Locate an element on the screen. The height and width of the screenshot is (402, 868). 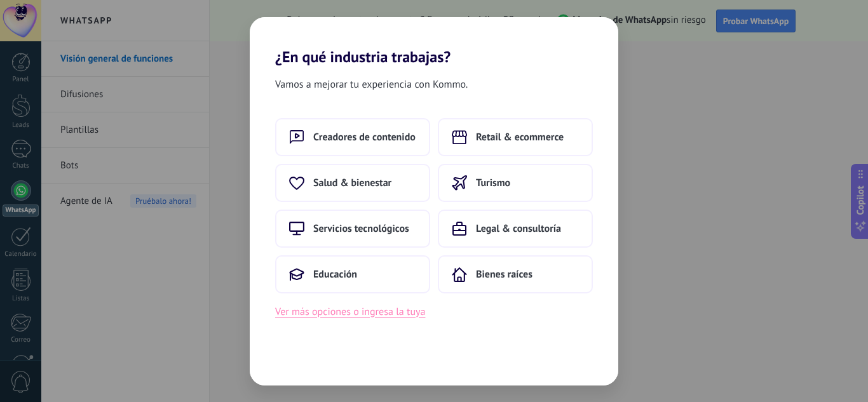
span: Salud & bienestar is located at coordinates (352, 183).